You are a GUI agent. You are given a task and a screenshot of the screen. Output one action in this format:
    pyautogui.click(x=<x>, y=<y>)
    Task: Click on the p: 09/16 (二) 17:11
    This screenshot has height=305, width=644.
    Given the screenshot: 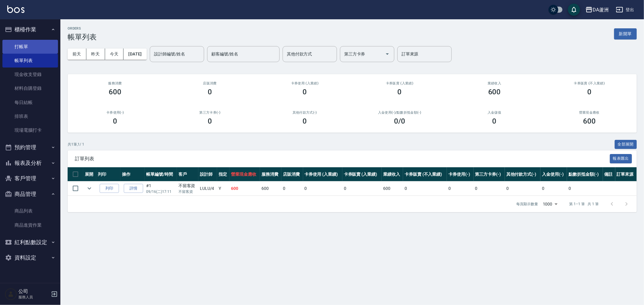 What is the action you would take?
    pyautogui.click(x=161, y=192)
    